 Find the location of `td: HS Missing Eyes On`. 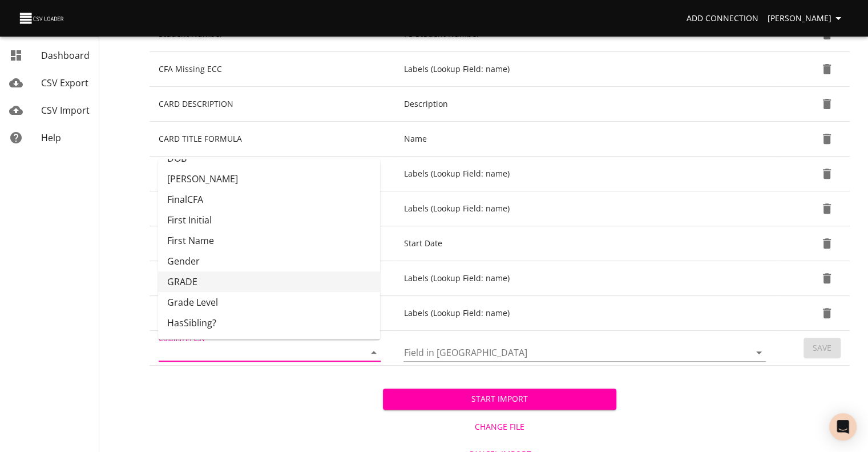

td: HS Missing Eyes On is located at coordinates (272, 174).